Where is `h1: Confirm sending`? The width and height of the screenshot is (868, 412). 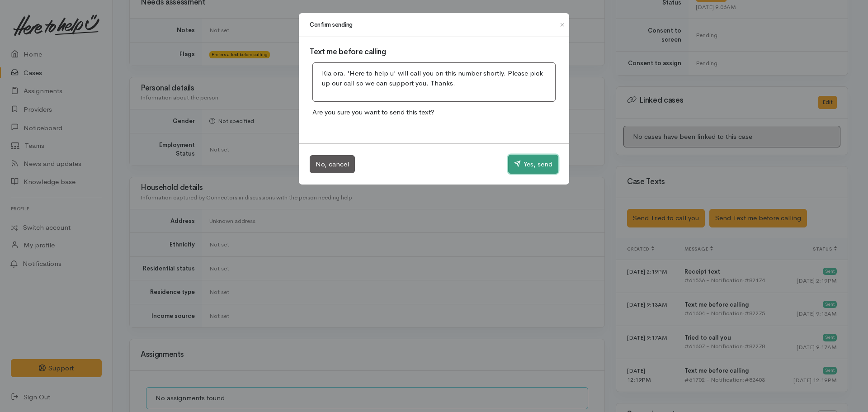
h1: Confirm sending is located at coordinates (331, 25).